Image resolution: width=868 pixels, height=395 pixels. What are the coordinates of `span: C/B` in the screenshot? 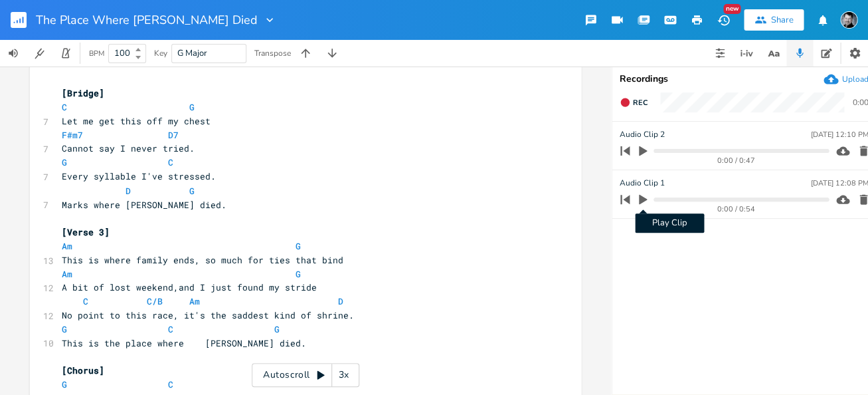 It's located at (154, 300).